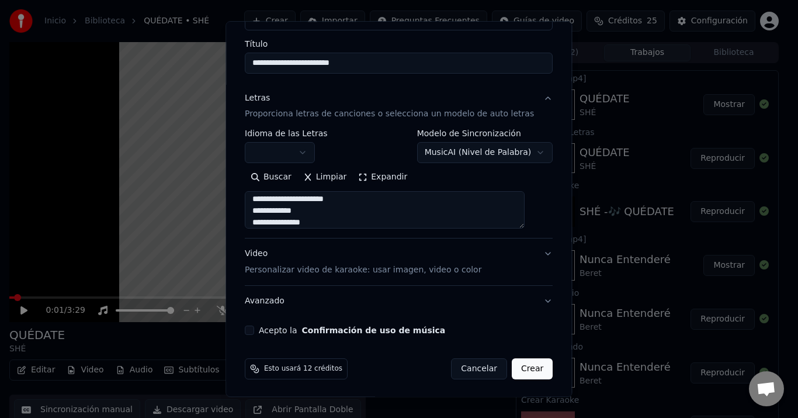 The width and height of the screenshot is (798, 418). Describe the element at coordinates (532, 369) in the screenshot. I see `button: Crear` at that location.